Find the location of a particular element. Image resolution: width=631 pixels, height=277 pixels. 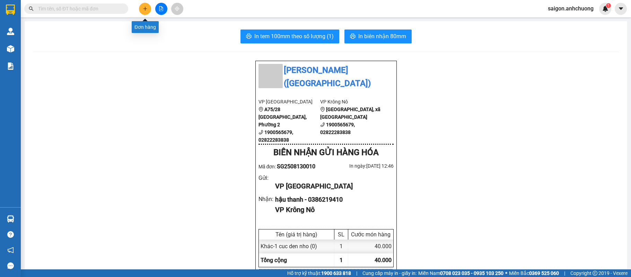

input: Tìm tên, số ĐT hoặc mã đơn is located at coordinates (79, 9).